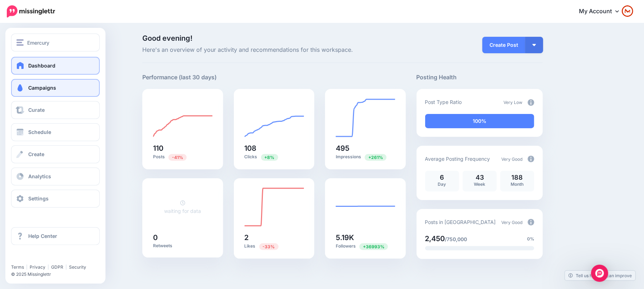  What do you see at coordinates (20, 42) in the screenshot?
I see `img: menu.png` at bounding box center [20, 42].